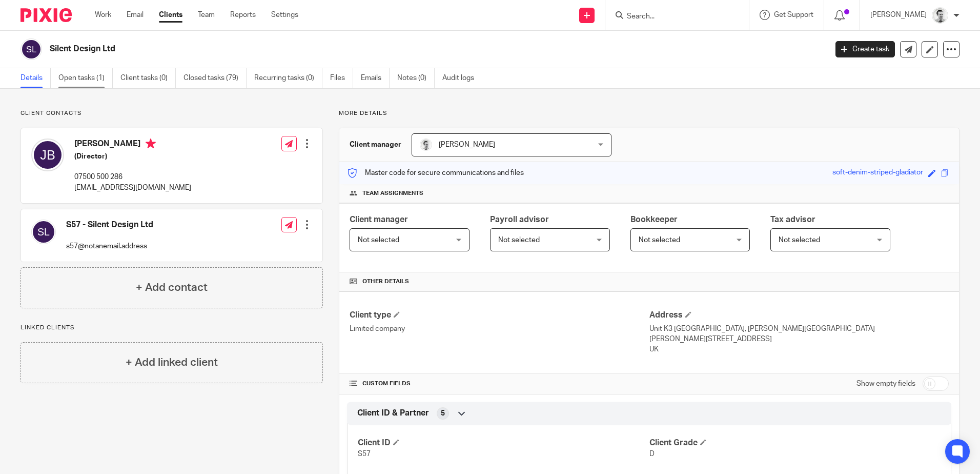  I want to click on span: Client ID & Partner, so click(394, 413).